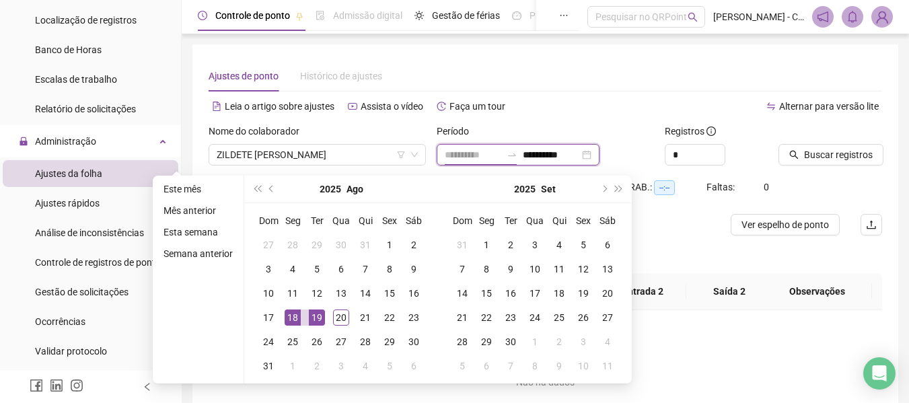  What do you see at coordinates (535, 317) in the screenshot?
I see `td: 2025-09-24` at bounding box center [535, 317].